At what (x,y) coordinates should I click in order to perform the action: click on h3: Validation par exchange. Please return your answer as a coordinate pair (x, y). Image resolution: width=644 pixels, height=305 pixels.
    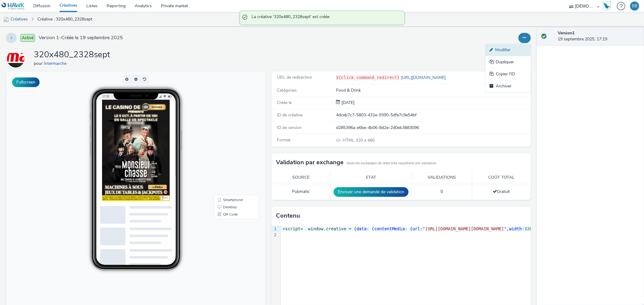
    Looking at the image, I should click on (310, 163).